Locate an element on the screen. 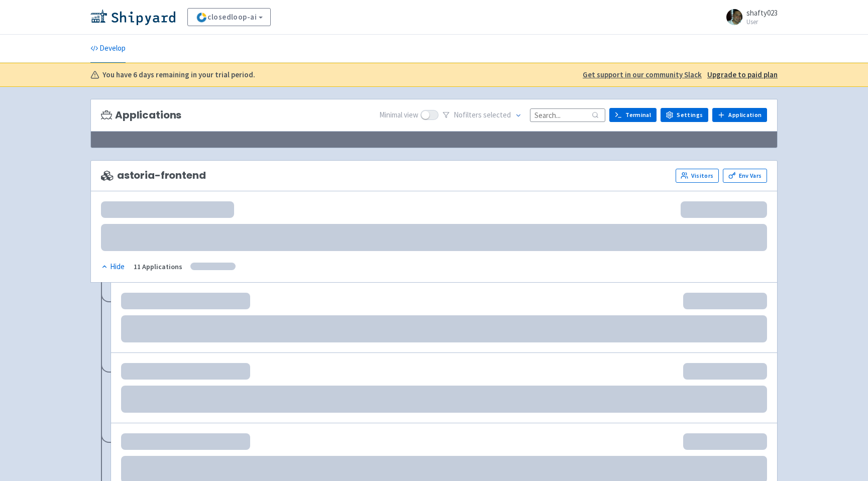 This screenshot has height=481, width=868. a: shafty023 User is located at coordinates (749, 17).